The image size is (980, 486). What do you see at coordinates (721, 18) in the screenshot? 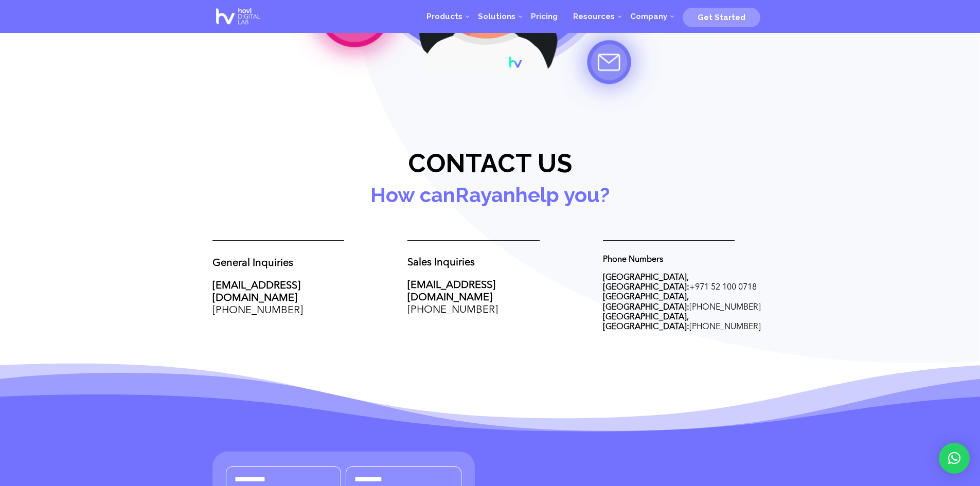
I see `span: Get Started` at bounding box center [721, 18].